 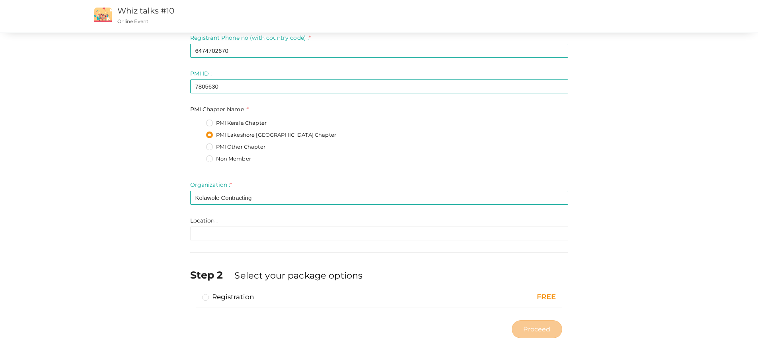 I want to click on label: Step 2, so click(x=212, y=275).